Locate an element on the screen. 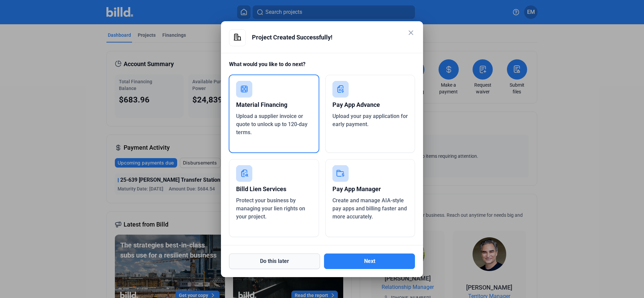  div: Project Created Successfully! is located at coordinates (333, 38).